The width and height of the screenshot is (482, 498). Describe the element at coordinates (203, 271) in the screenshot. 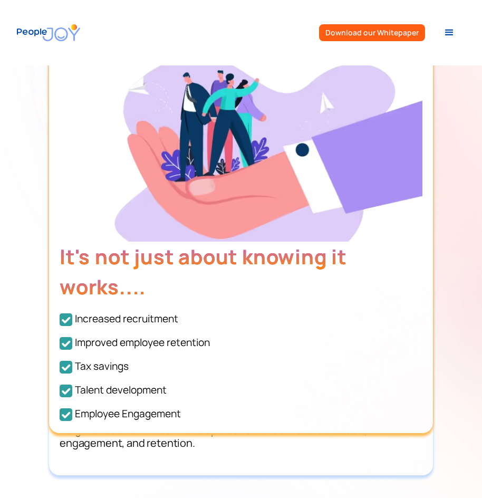

I see `span: It's not just about knowing it works....` at that location.